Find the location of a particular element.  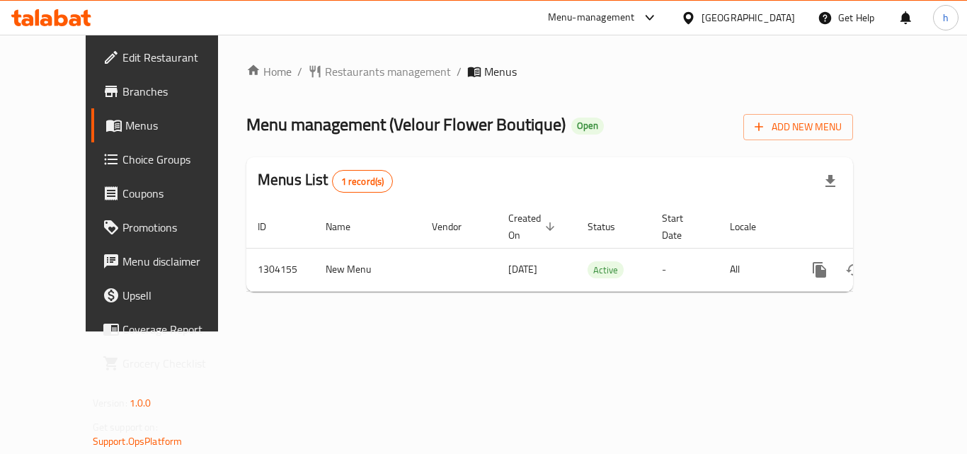

a: Branches is located at coordinates (169, 91).